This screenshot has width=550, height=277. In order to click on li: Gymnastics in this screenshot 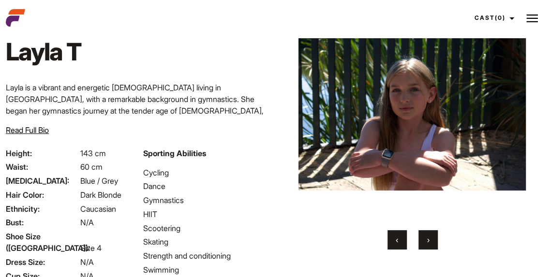, I will do `click(206, 200)`.